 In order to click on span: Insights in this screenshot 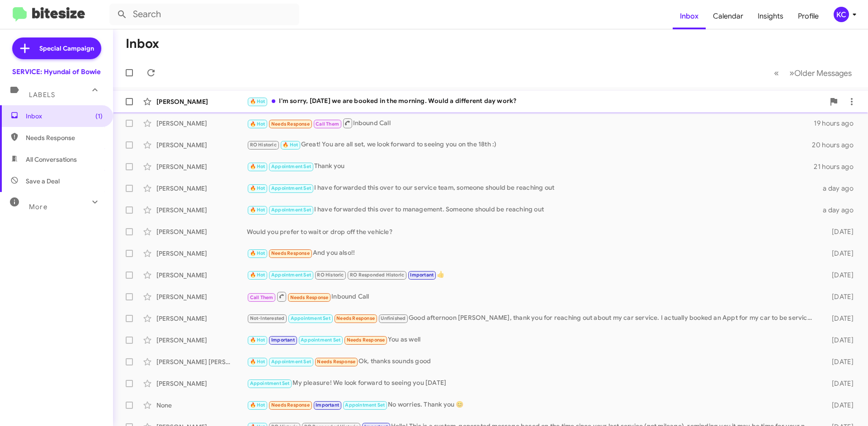, I will do `click(770, 16)`.